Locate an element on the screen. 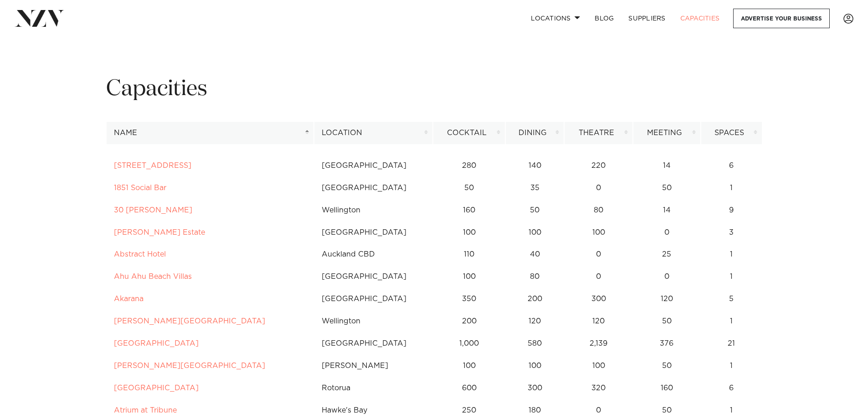 The width and height of the screenshot is (868, 418). td: Auckland CBD is located at coordinates (374, 254).